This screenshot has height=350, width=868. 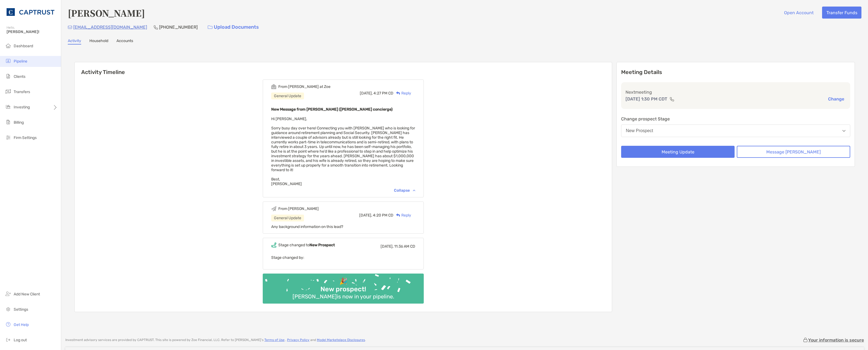 I want to click on span: Pipeline, so click(x=20, y=61).